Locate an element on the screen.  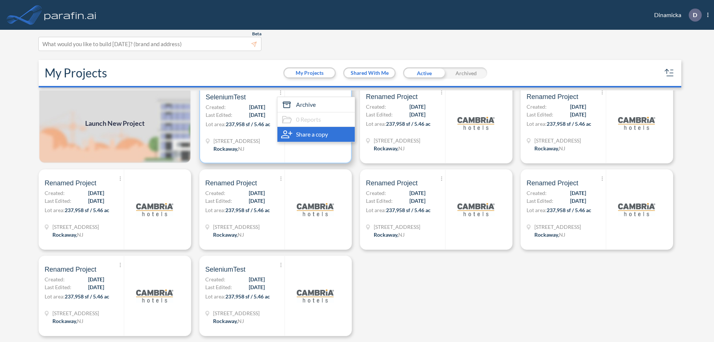
button: sort is located at coordinates (669, 73).